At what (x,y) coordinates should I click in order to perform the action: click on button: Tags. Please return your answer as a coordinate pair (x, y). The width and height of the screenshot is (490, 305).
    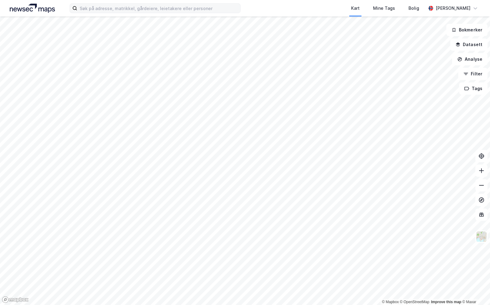
    Looking at the image, I should click on (473, 88).